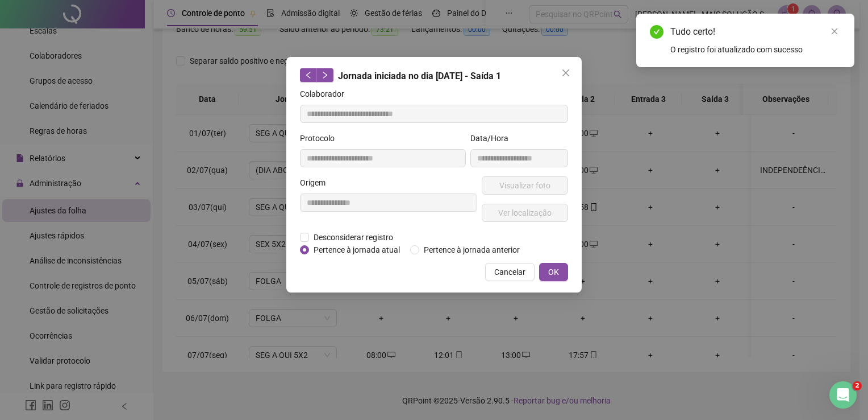  I want to click on span: Pertence à jornada atual, so click(357, 250).